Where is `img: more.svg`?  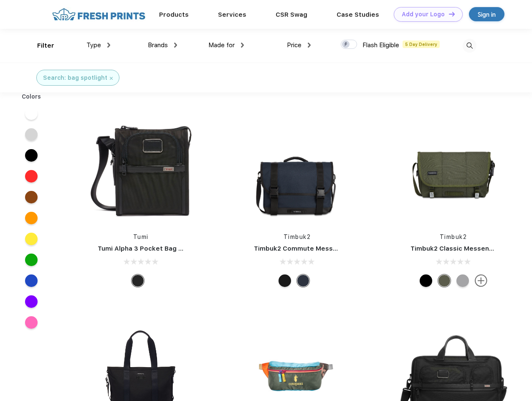 img: more.svg is located at coordinates (481, 281).